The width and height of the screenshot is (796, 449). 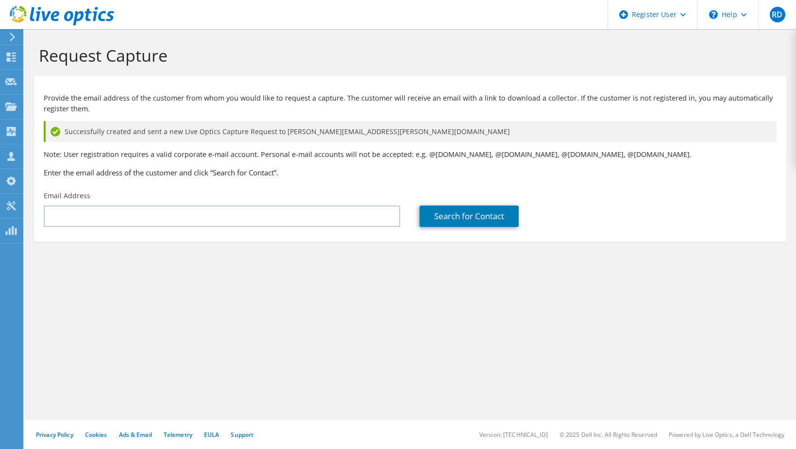 What do you see at coordinates (410, 172) in the screenshot?
I see `h3: Enter the email address of the customer and click “Search for Contact”.` at bounding box center [410, 172].